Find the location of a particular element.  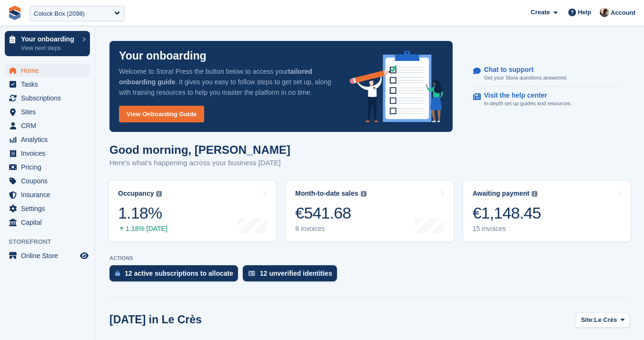

span: Create is located at coordinates (540, 12).